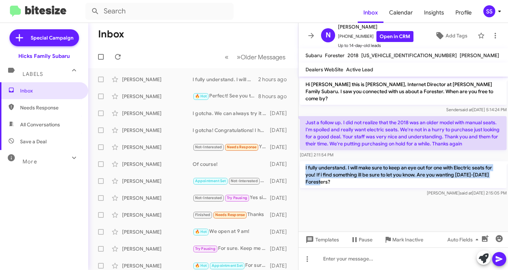 Image resolution: width=508 pixels, height=270 pixels. What do you see at coordinates (313, 55) in the screenshot?
I see `span: Subaru` at bounding box center [313, 55].